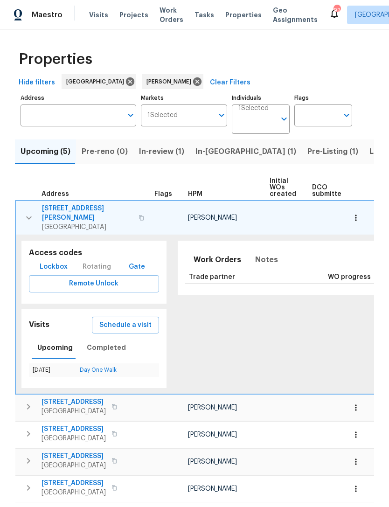 This screenshot has height=507, width=389. I want to click on button: Clear Filters, so click(230, 83).